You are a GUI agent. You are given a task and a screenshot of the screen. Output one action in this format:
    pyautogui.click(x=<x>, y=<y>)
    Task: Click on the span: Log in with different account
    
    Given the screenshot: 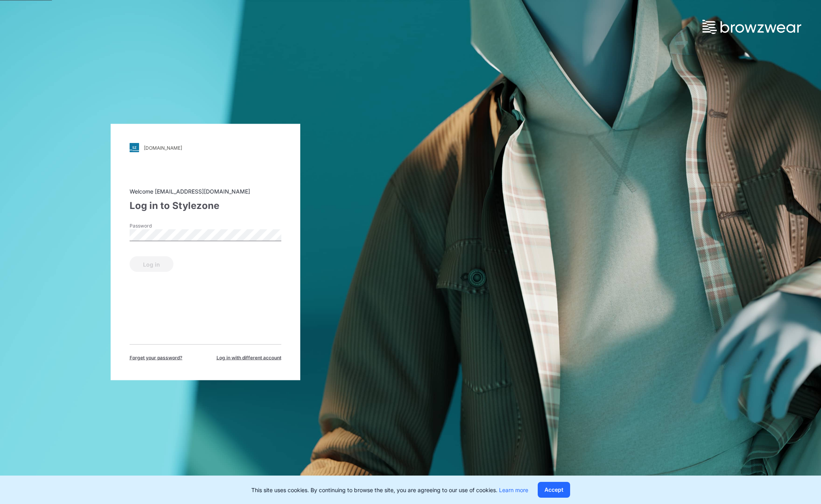 What is the action you would take?
    pyautogui.click(x=249, y=358)
    